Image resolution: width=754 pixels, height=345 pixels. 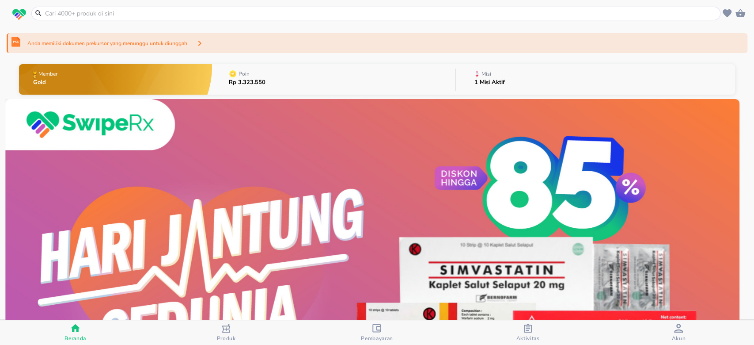 I want to click on img: prekursor-icon.04a7e01b.svg, so click(x=16, y=42).